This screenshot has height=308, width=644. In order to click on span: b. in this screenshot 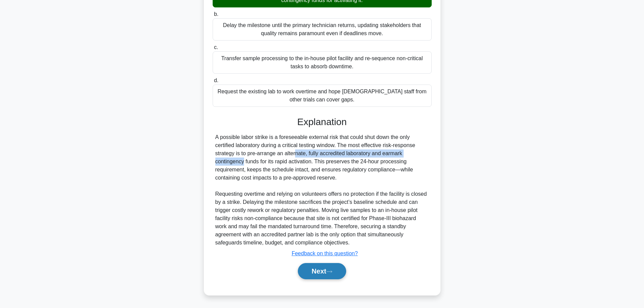, I will do `click(216, 14)`.